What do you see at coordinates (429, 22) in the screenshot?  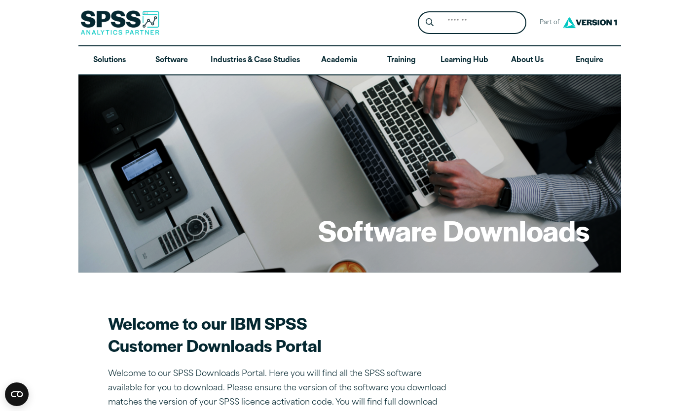 I see `svg: Search magnifying glass icon` at bounding box center [429, 22].